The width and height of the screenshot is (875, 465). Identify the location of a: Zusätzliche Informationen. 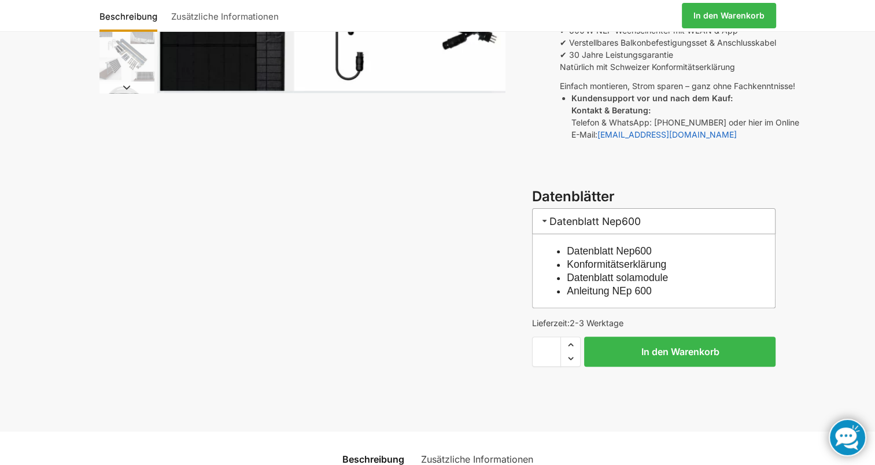
(225, 16).